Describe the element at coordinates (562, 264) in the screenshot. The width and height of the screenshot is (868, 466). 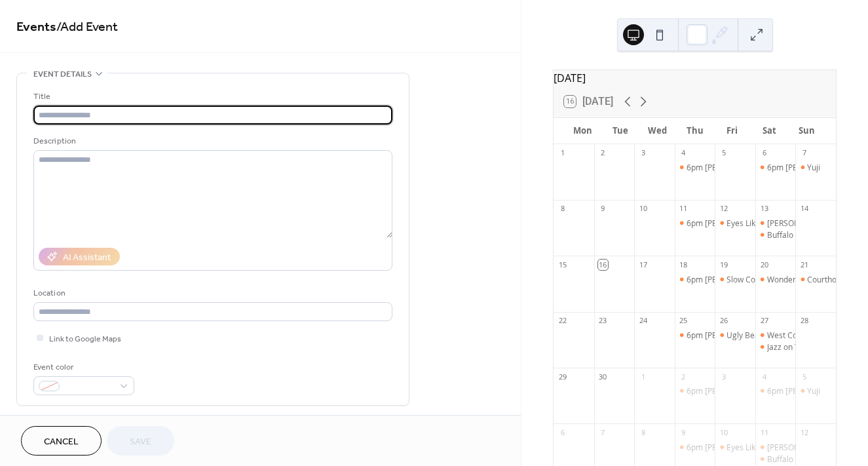
I see `div: 15` at that location.